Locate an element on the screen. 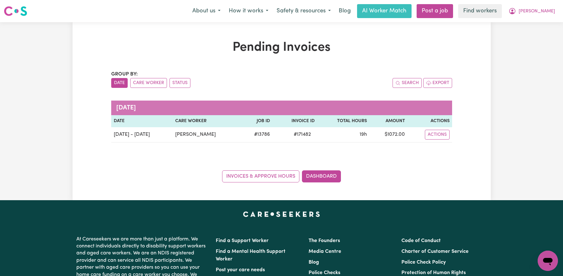  th: Invoice ID is located at coordinates (295, 121).